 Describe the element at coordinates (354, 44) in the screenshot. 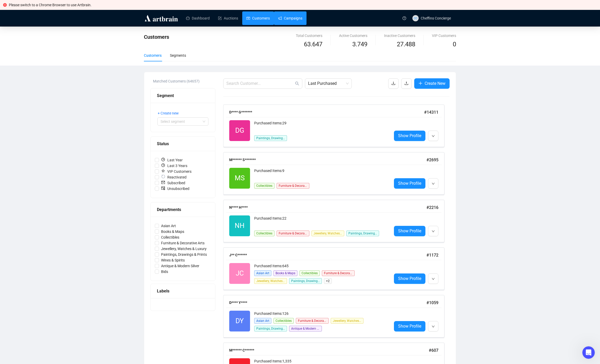

I see `span: 3` at that location.